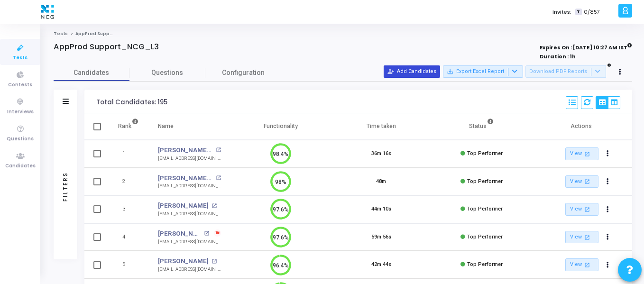  I want to click on h4: AppProd Support_NCG_L3, so click(106, 47).